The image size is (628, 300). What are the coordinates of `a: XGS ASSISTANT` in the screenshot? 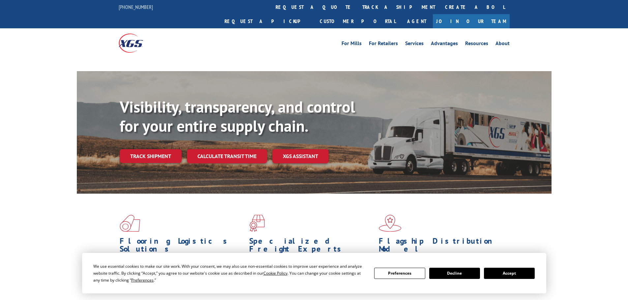 It's located at (300, 156).